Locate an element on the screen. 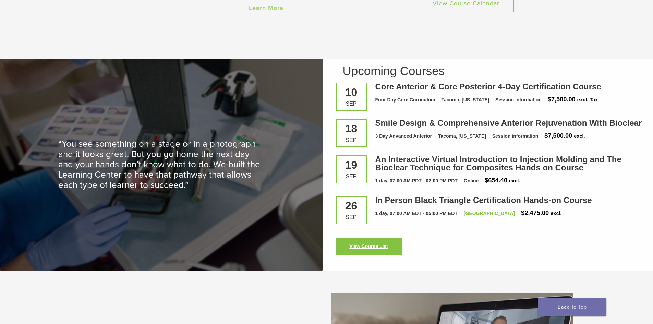 The width and height of the screenshot is (653, 324). span: $654.40 is located at coordinates (496, 180).